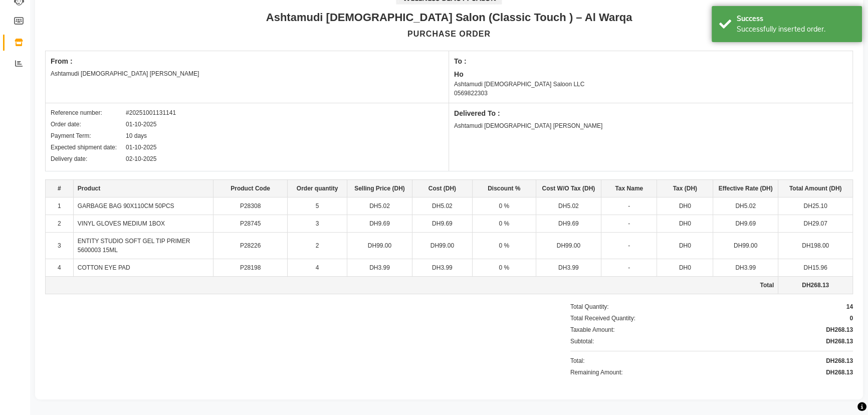 This screenshot has width=868, height=415. Describe the element at coordinates (250, 188) in the screenshot. I see `th: Product Code` at that location.